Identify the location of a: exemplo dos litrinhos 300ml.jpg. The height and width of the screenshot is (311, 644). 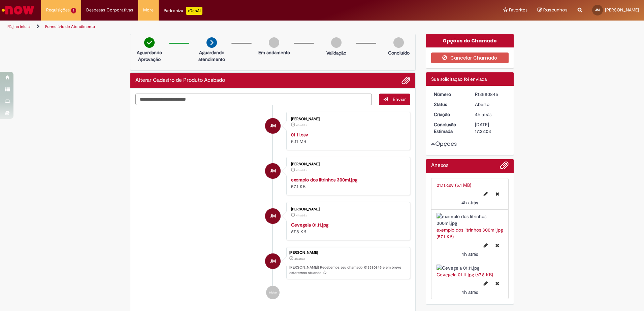
(324, 180).